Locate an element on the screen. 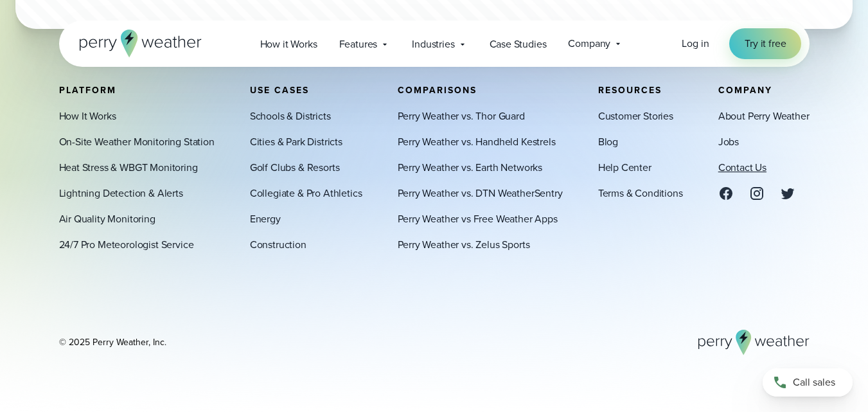  span: Call sales is located at coordinates (814, 383).